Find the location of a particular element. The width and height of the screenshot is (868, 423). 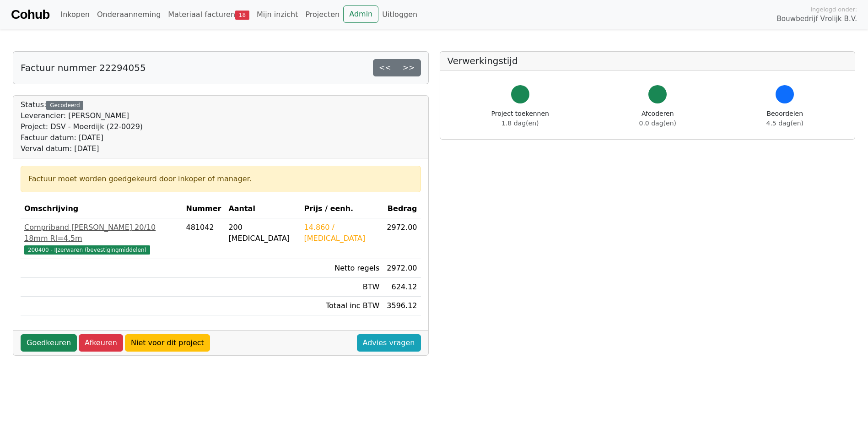

td: 3596.12 is located at coordinates (402, 306).